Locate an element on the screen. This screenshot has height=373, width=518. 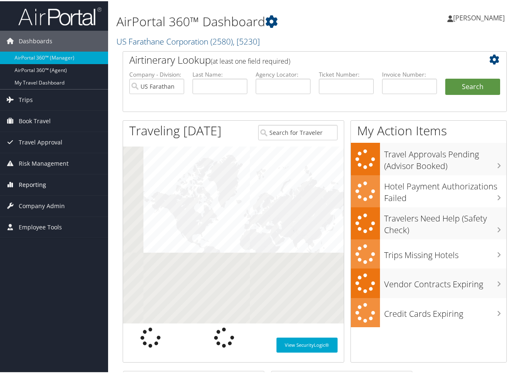
a: Trips Missing Hotels is located at coordinates (429, 253).